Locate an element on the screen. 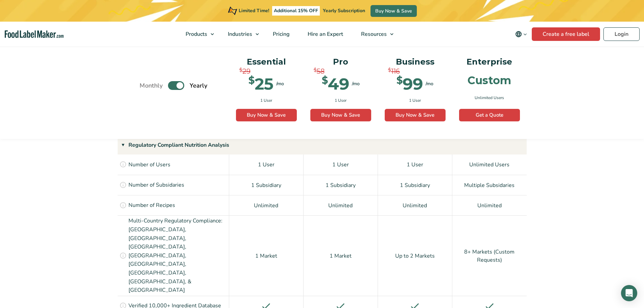 This screenshot has height=308, width=644. span: 58 is located at coordinates (320, 71).